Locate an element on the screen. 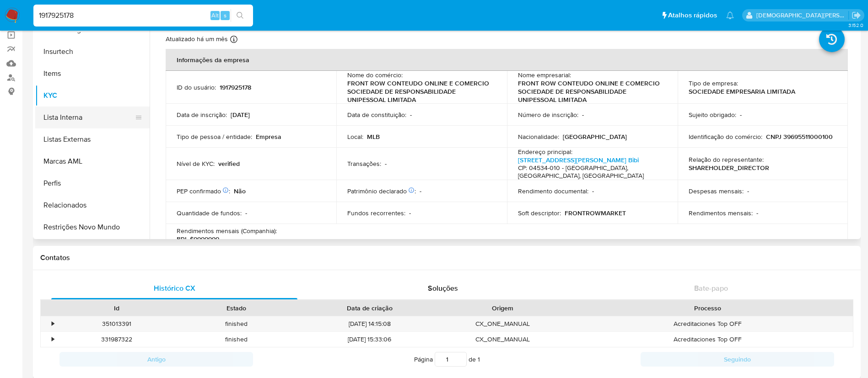 The width and height of the screenshot is (868, 378). h1: Contatos is located at coordinates (446, 258).